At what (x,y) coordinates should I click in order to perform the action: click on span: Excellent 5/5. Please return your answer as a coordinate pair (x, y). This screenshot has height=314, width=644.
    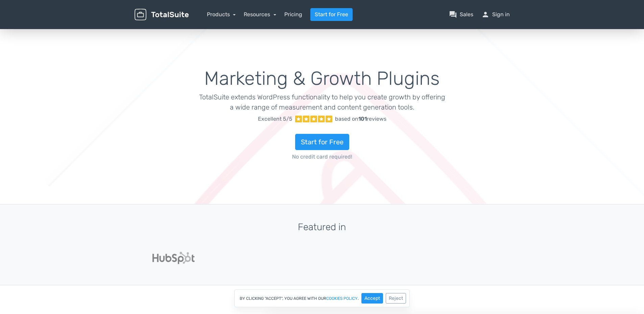
    Looking at the image, I should click on (275, 119).